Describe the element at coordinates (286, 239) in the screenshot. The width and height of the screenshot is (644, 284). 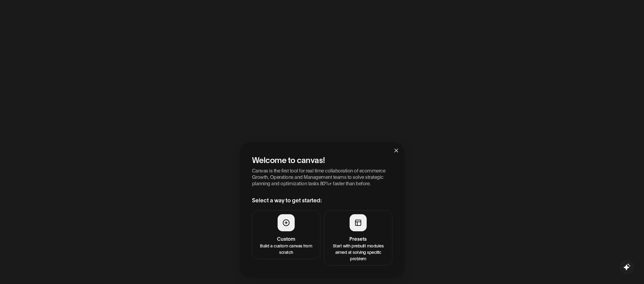
I see `h4: Custom` at that location.